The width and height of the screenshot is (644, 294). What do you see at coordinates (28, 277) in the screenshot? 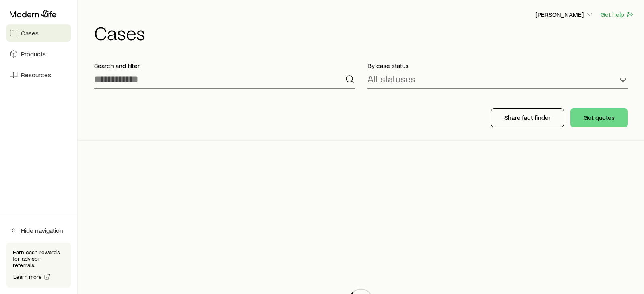
I see `span: Learn more` at bounding box center [28, 277].